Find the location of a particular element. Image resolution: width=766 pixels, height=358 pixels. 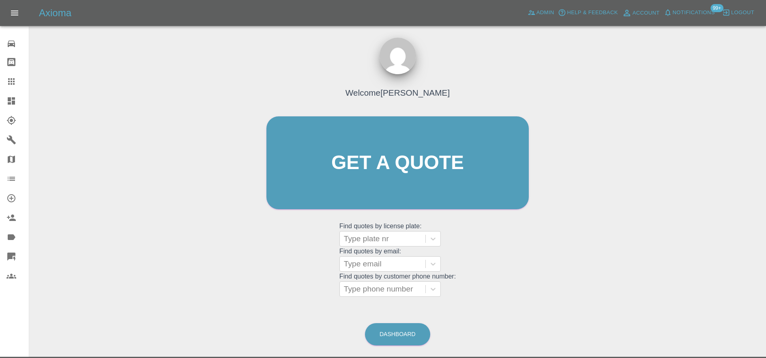

a: Get a quote is located at coordinates (397, 163).